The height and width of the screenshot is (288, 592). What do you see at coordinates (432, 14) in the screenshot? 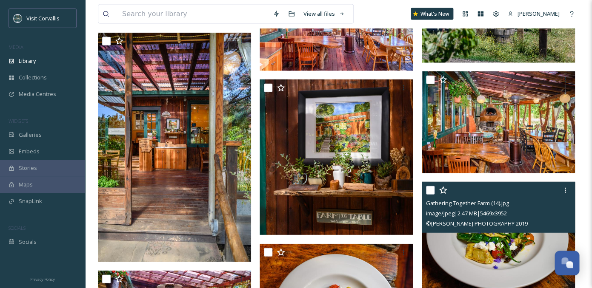
I see `a: What's New` at bounding box center [432, 14].